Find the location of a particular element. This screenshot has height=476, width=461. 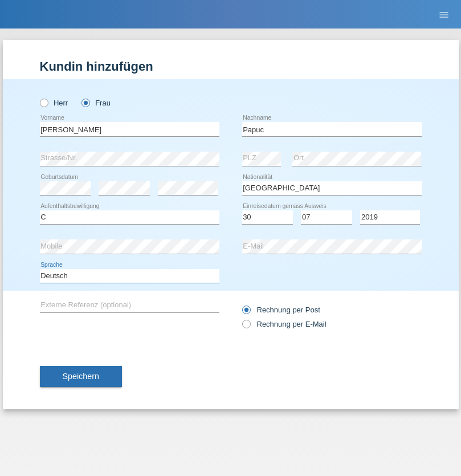

input: Herr is located at coordinates (43, 102).